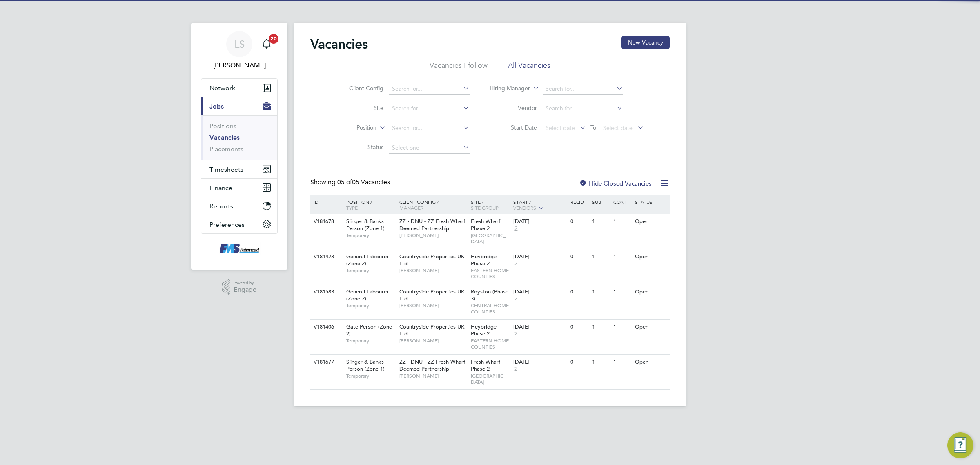 The height and width of the screenshot is (465, 980). What do you see at coordinates (360, 147) in the screenshot?
I see `label: Status` at bounding box center [360, 147].